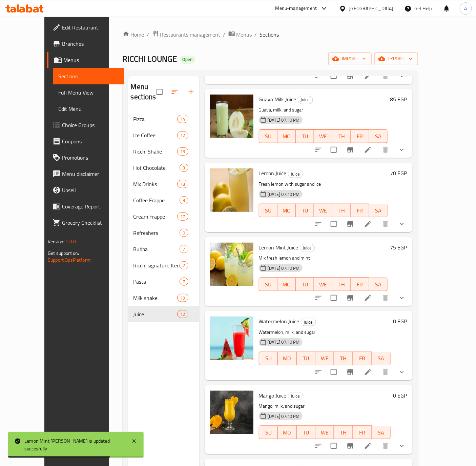 This screenshot has width=476, height=466. I want to click on span: SU, so click(268, 284).